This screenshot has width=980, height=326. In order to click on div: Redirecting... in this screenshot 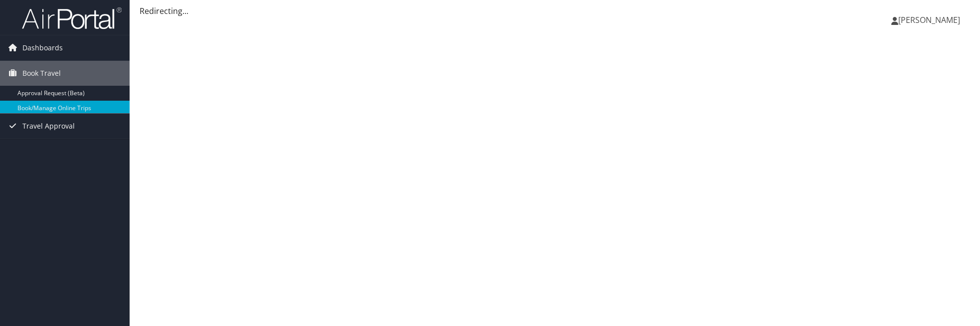, I will do `click(556, 11)`.